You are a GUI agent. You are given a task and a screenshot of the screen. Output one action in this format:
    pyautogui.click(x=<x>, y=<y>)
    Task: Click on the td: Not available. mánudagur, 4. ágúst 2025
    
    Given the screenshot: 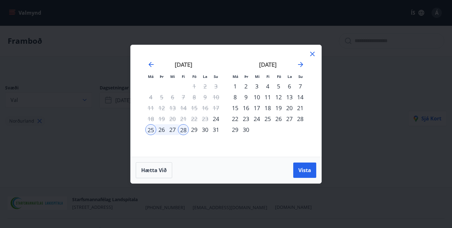 What is the action you would take?
    pyautogui.click(x=151, y=97)
    